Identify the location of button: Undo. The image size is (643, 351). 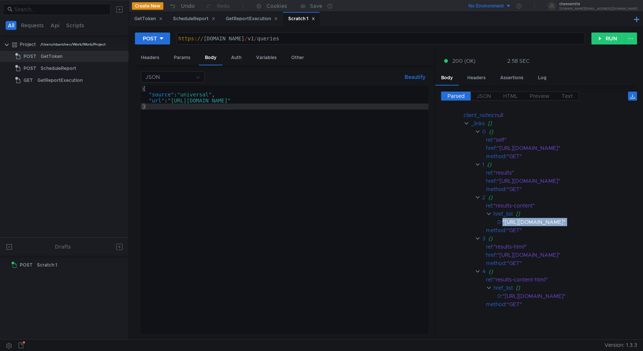
(182, 6).